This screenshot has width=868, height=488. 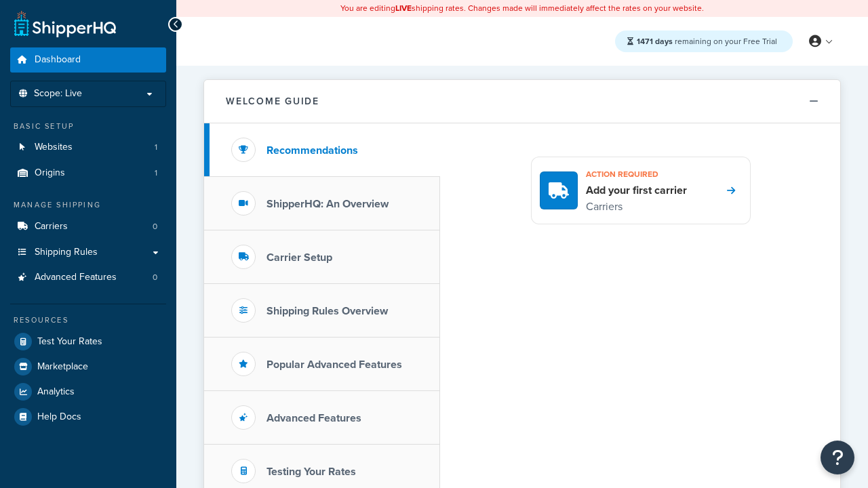 I want to click on span: Scope: Live, so click(x=58, y=94).